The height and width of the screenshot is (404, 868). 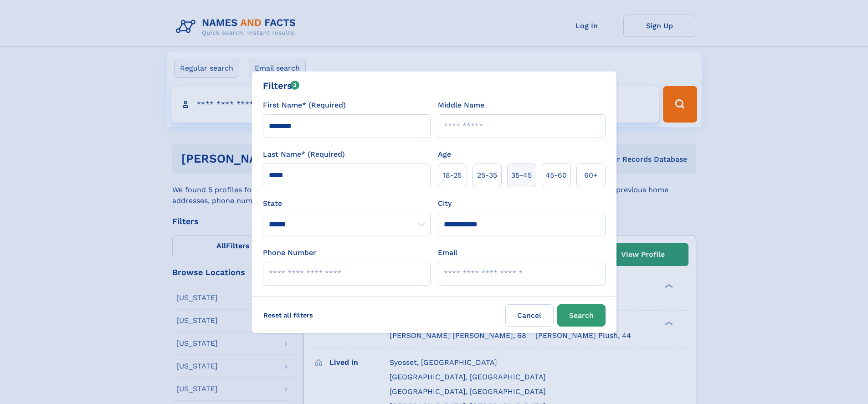 I want to click on label: Middle Name, so click(x=461, y=105).